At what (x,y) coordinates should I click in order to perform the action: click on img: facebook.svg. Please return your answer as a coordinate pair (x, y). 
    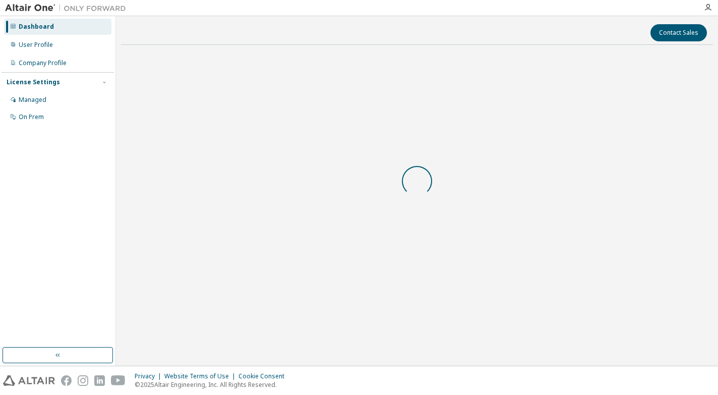
    Looking at the image, I should click on (66, 380).